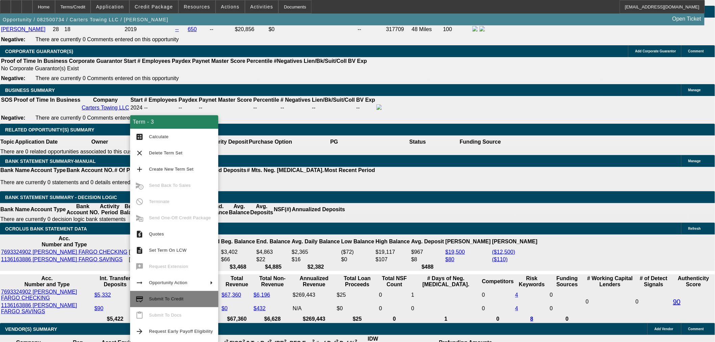  Describe the element at coordinates (259, 61) in the screenshot. I see `b: Percentile` at that location.